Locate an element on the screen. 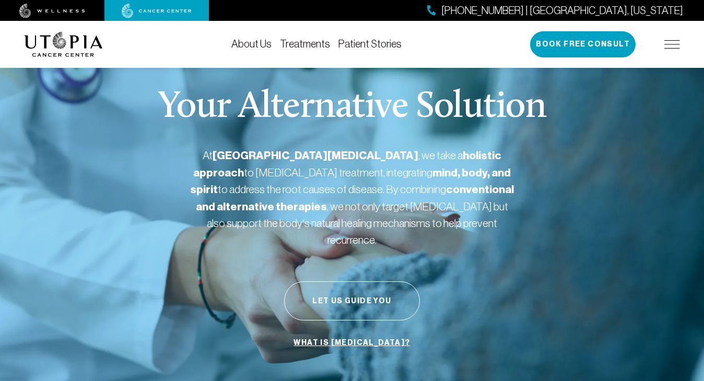 This screenshot has height=381, width=704. a: About Us is located at coordinates (251, 44).